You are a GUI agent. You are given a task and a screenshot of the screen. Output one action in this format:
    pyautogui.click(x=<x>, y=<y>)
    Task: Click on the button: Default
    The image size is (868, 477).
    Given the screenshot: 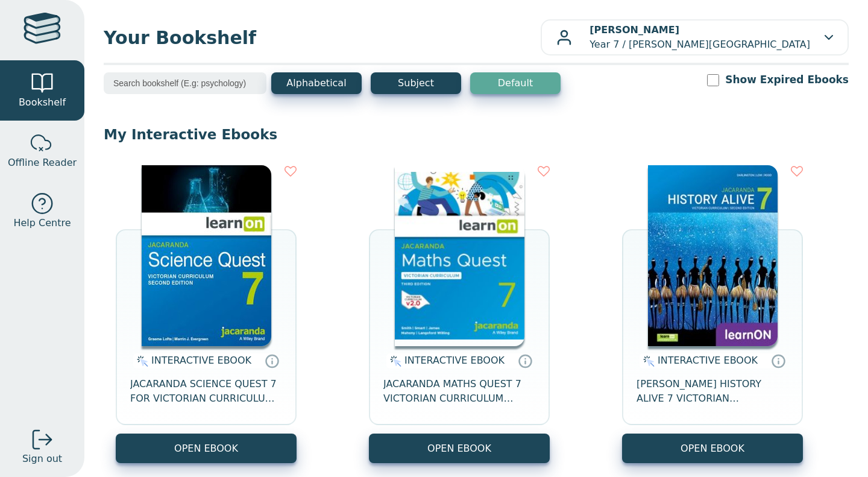 What is the action you would take?
    pyautogui.click(x=515, y=83)
    